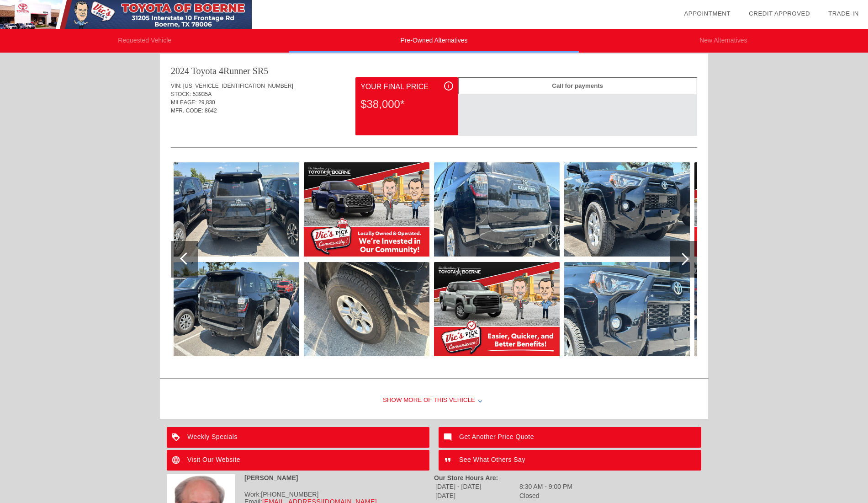 This screenshot has width=868, height=503. What do you see at coordinates (723, 41) in the screenshot?
I see `li: New Alternatives` at bounding box center [723, 41].